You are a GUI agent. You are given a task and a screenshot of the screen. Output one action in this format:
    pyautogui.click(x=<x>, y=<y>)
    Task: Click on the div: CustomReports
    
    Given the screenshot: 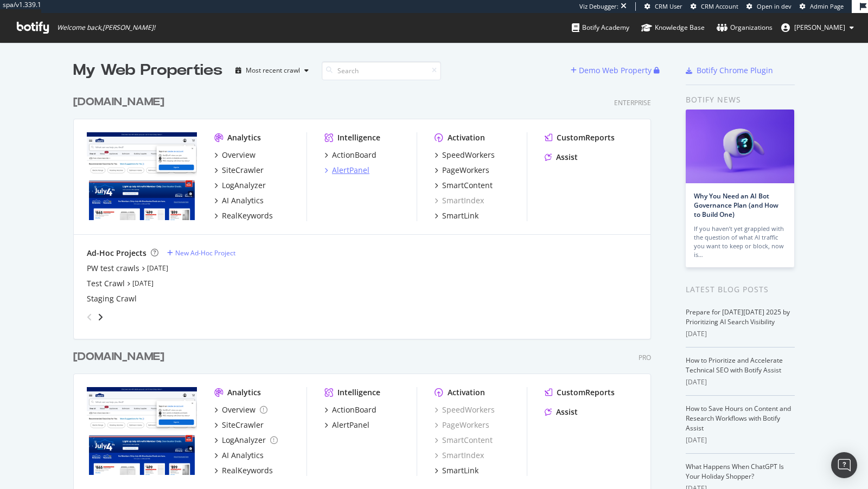 What is the action you would take?
    pyautogui.click(x=585, y=138)
    